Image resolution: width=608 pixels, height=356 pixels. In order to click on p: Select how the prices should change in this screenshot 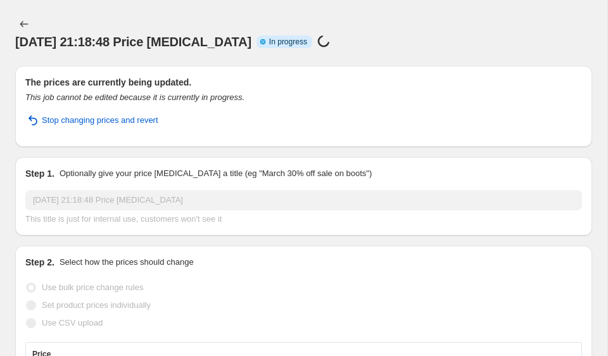, I will do `click(127, 262)`.